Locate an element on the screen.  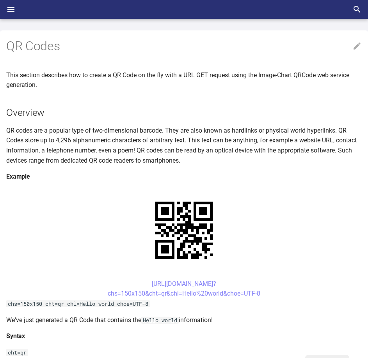
p: We've just generated a QR Code that contains the information! is located at coordinates (184, 320).